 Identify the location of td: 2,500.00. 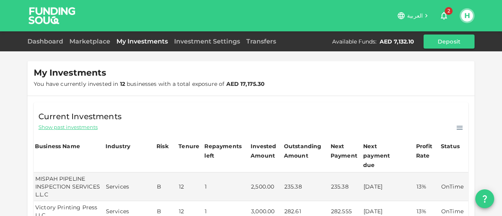
(266, 187).